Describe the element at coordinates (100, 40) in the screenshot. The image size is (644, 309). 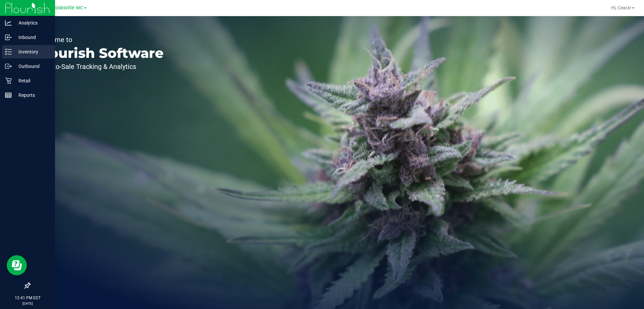
I see `p: Welcome to` at that location.